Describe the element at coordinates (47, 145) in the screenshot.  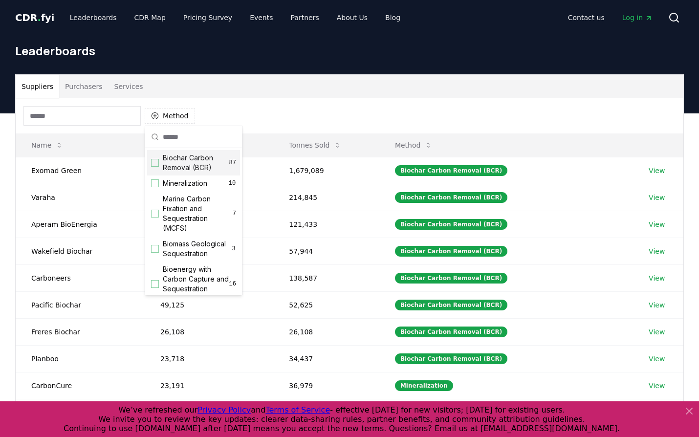
I see `button: Name` at that location.